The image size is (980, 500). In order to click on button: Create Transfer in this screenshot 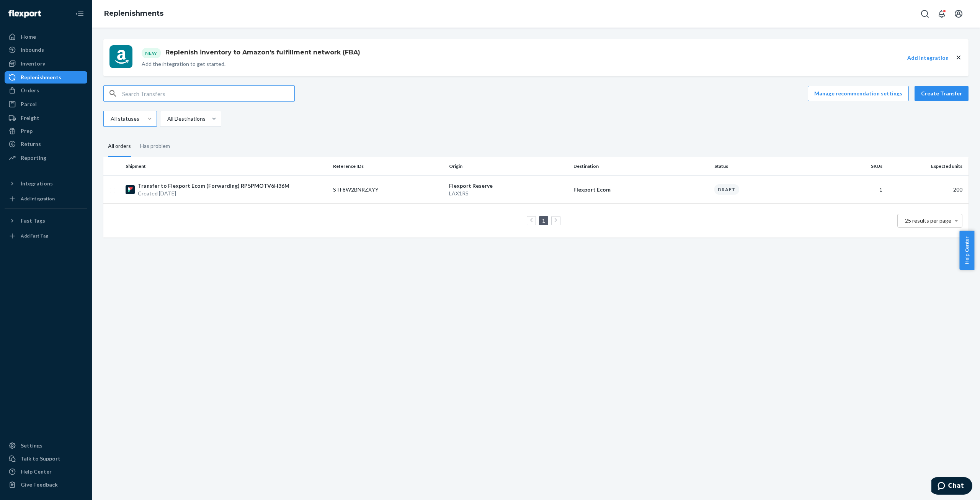, I will do `click(942, 93)`.